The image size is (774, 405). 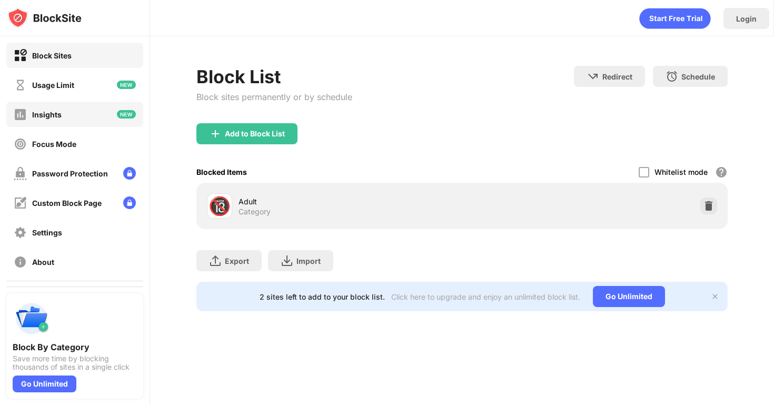 What do you see at coordinates (20, 55) in the screenshot?
I see `img: block-on.svg` at bounding box center [20, 55].